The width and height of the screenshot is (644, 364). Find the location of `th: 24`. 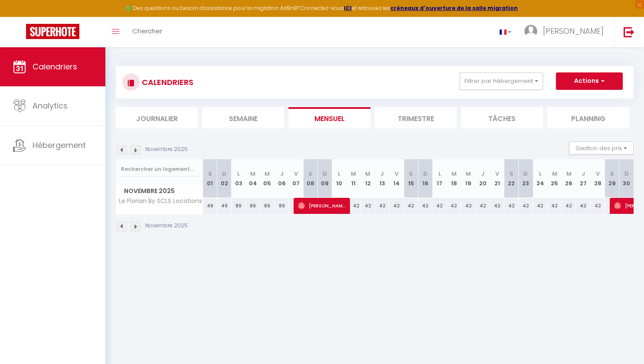

th: 24 is located at coordinates (539, 179).